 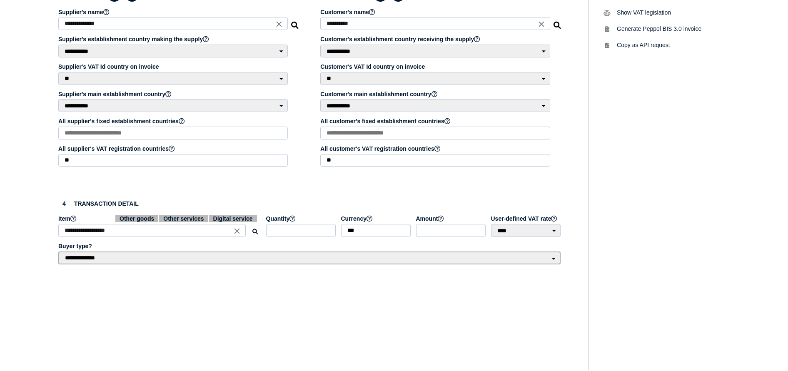 I want to click on label: Customer's VAT Id country on invoice, so click(x=436, y=67).